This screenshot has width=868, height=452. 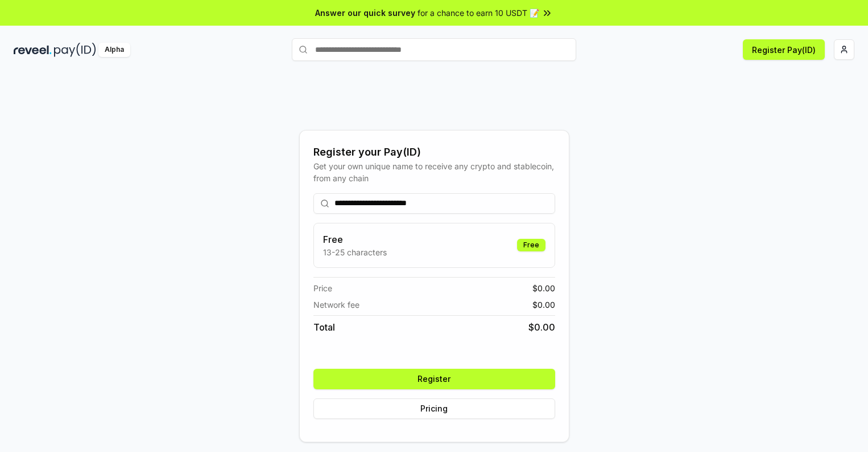 What do you see at coordinates (434, 408) in the screenshot?
I see `button: Pricing` at bounding box center [434, 408].